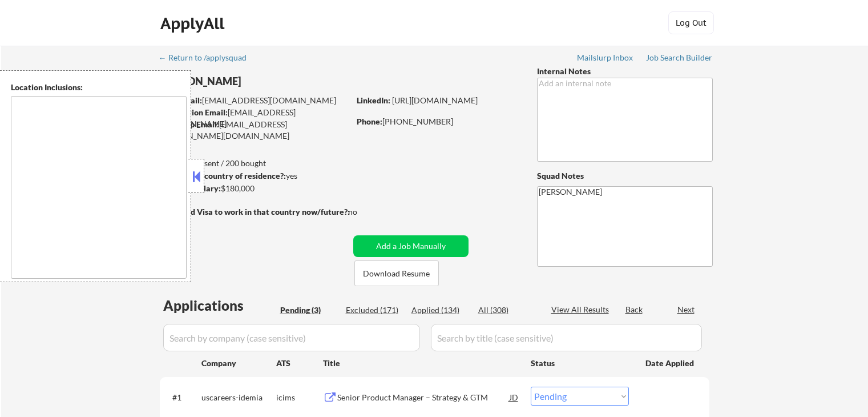 The width and height of the screenshot is (868, 417). I want to click on div: uscareers-idemia, so click(238, 397).